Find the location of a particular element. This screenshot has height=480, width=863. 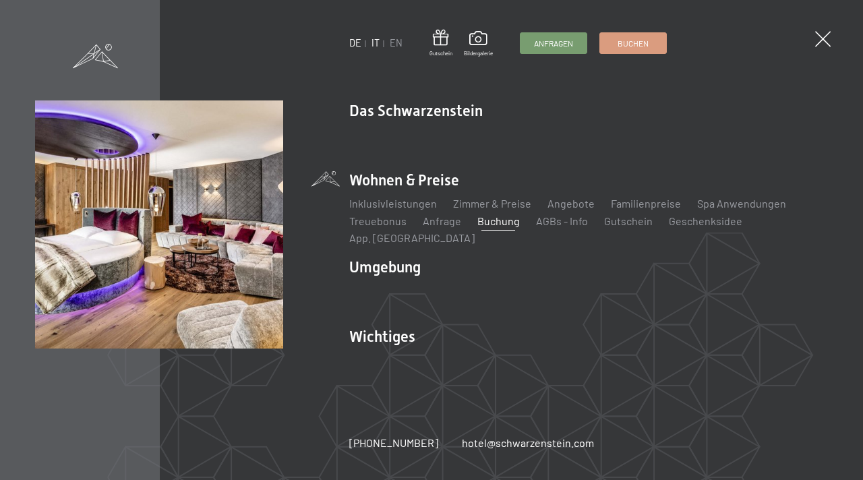

a: Bildergalerie is located at coordinates (478, 44).